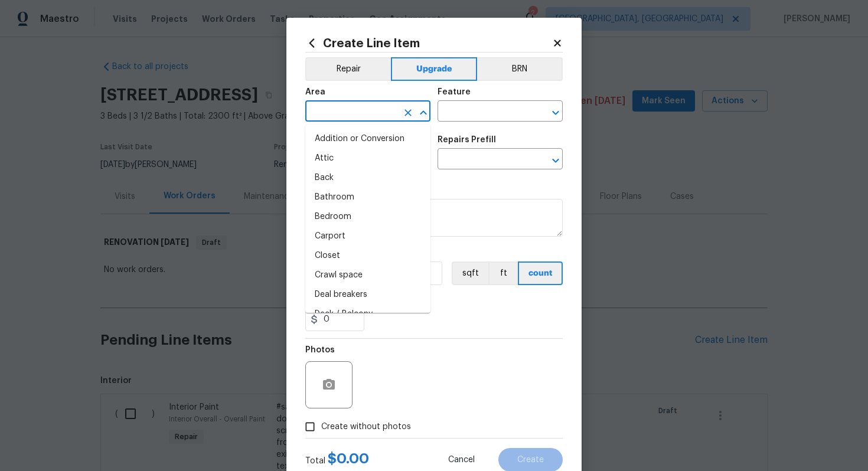 The image size is (868, 471). I want to click on li: Bathroom, so click(368, 197).